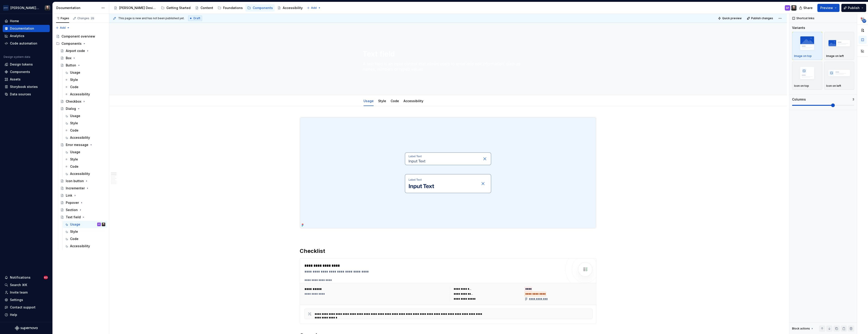 The image size is (868, 334). I want to click on a: Data sources, so click(26, 94).